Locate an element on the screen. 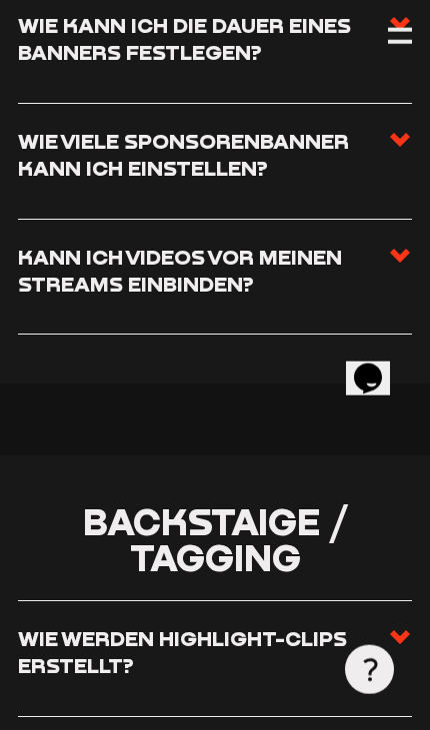  h3: Kann ich Videos vor meinen Streams einbinden? is located at coordinates (203, 271).